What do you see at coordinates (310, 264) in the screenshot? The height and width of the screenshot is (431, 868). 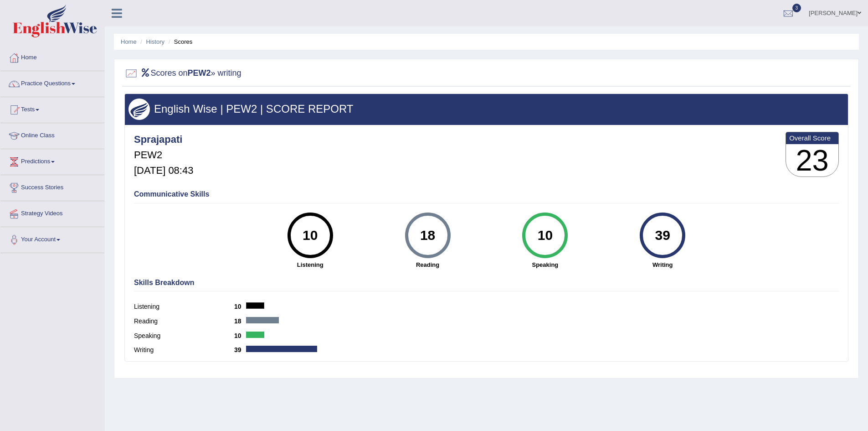 I see `strong: Listening` at bounding box center [310, 264].